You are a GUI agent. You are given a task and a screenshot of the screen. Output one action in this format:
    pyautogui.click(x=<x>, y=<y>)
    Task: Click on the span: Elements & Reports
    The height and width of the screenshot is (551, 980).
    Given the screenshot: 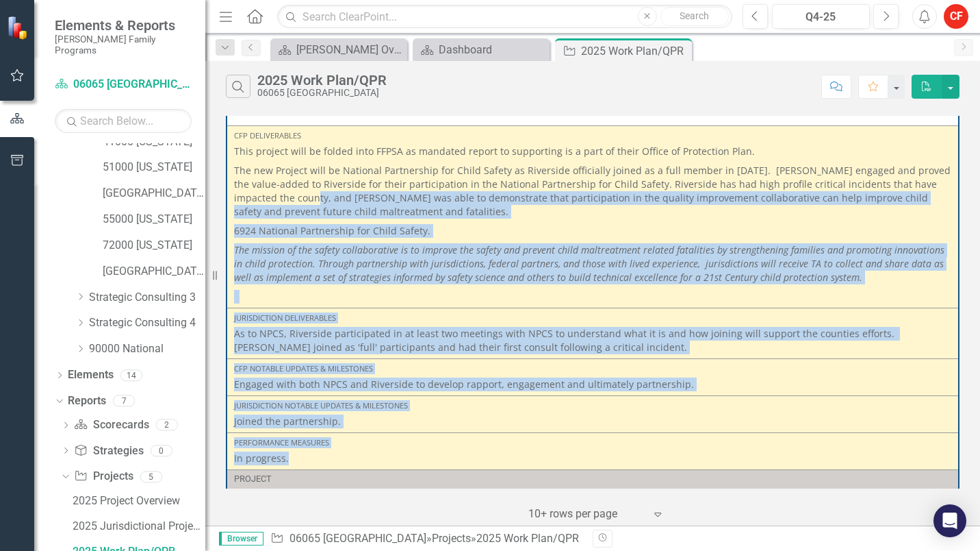 What is the action you would take?
    pyautogui.click(x=123, y=26)
    